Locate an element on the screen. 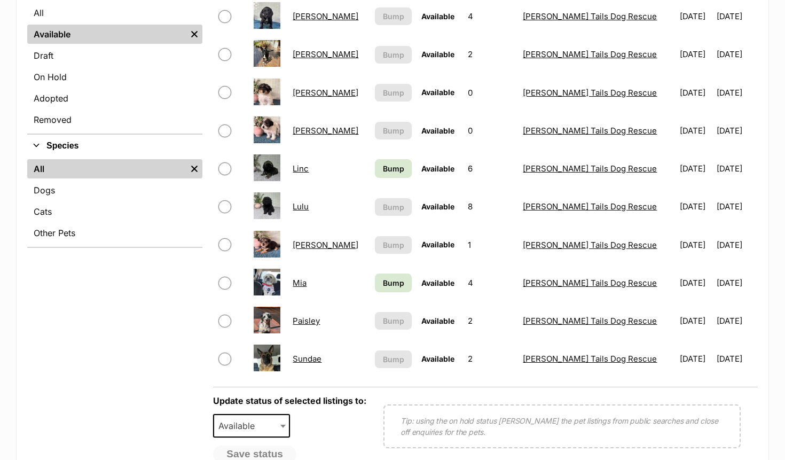 This screenshot has height=460, width=785. a: Other Pets is located at coordinates (115, 233).